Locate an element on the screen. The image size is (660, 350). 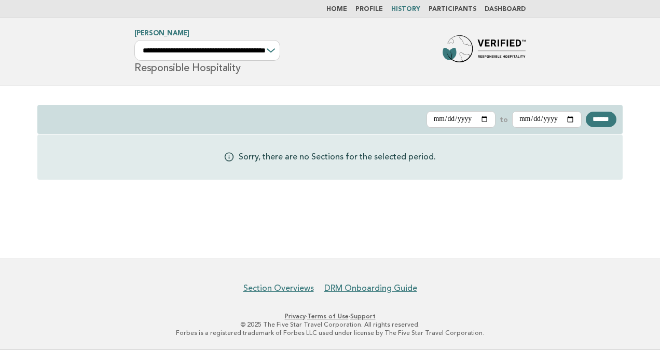
img: Forbes Travel Guide is located at coordinates (484, 52).